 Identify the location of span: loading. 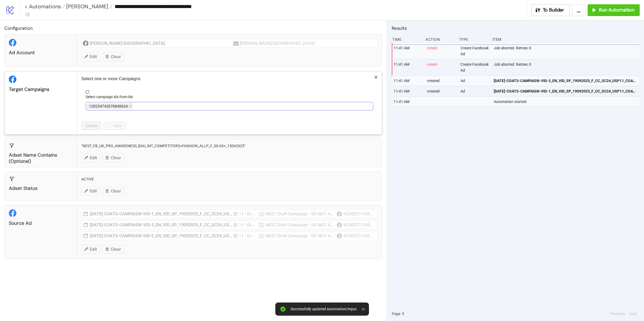
(369, 107).